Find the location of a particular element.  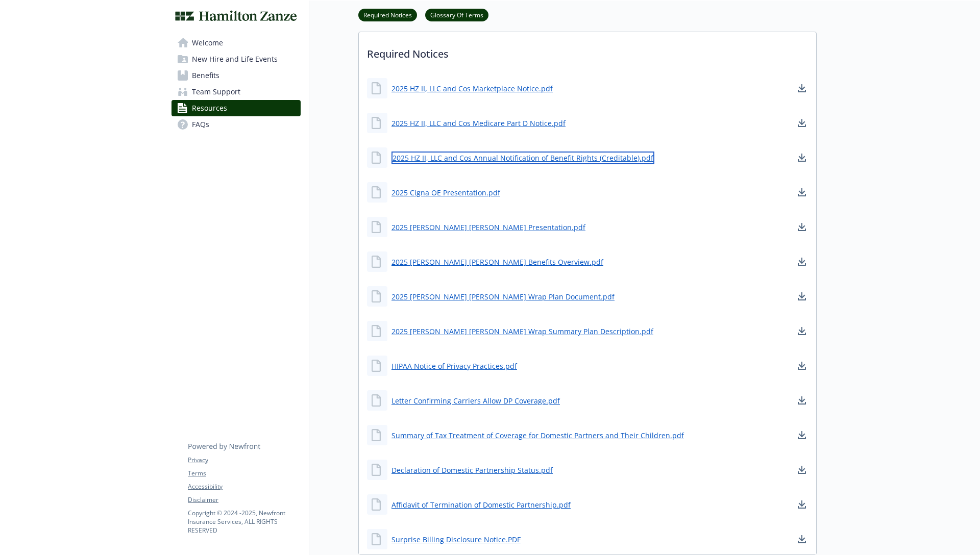

a: FAQs is located at coordinates (236, 124).